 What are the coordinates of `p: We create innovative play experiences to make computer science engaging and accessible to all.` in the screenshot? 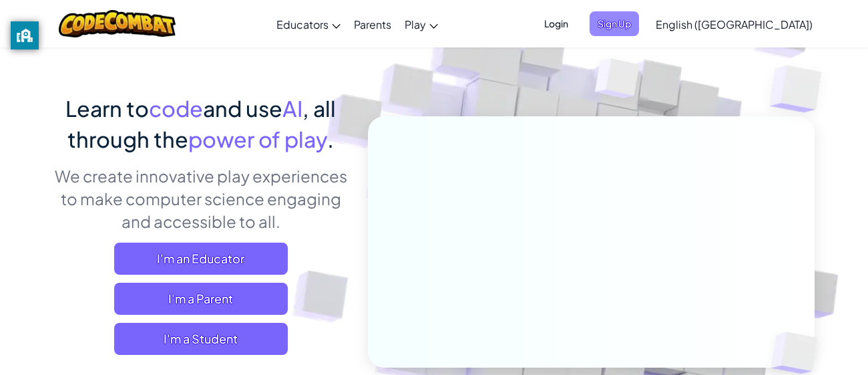 It's located at (200, 199).